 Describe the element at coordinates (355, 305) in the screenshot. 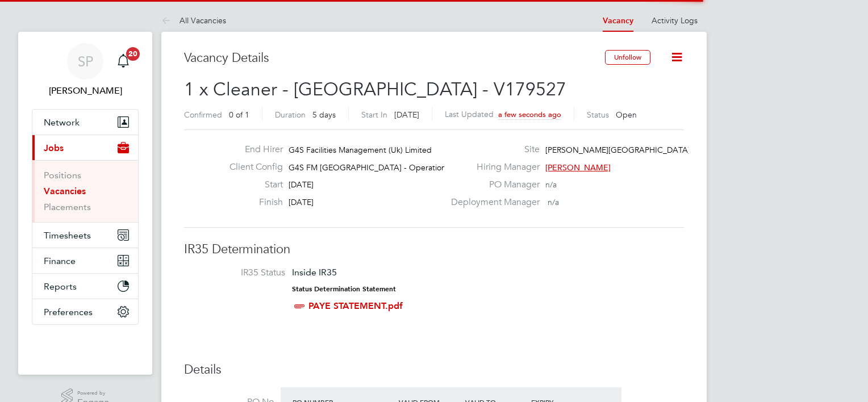

I see `a: PAYE STATEMENT.pdf` at that location.